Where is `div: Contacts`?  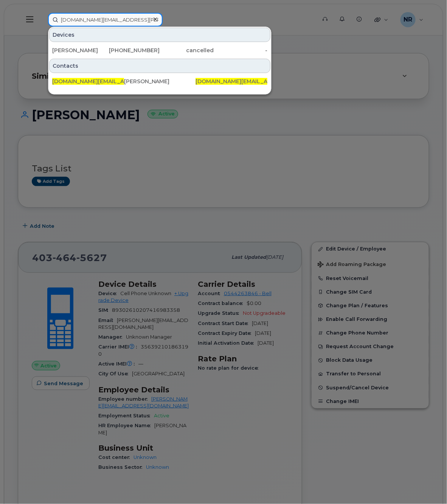 div: Contacts is located at coordinates (160, 66).